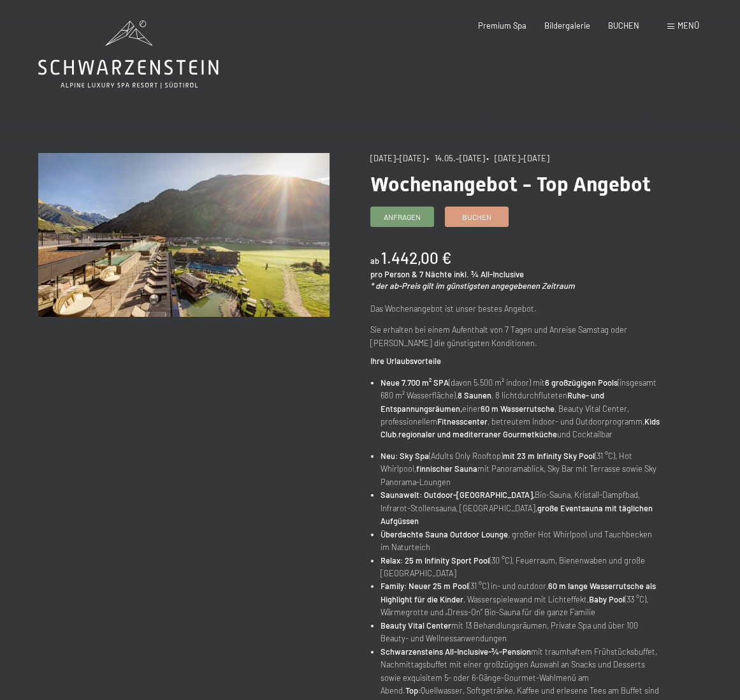  I want to click on p: Das Wochenangebot ist unser bestes Angebot., so click(515, 308).